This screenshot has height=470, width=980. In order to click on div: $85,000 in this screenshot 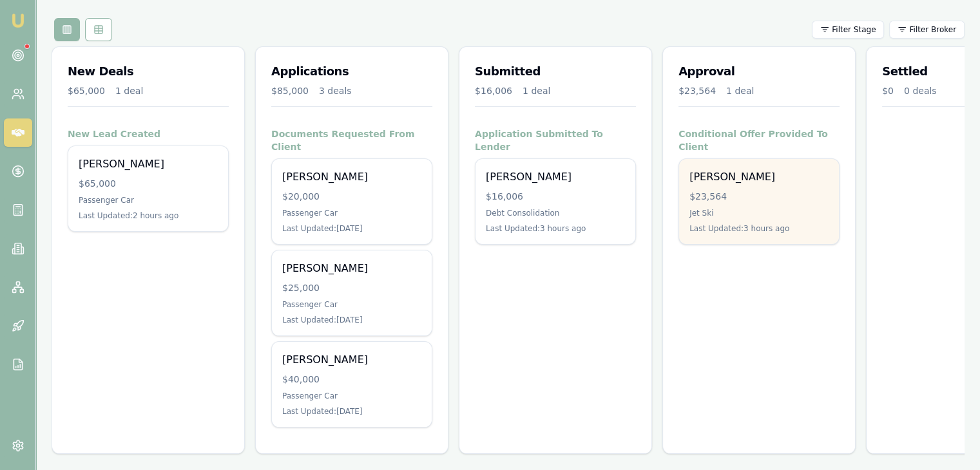, I will do `click(290, 91)`.